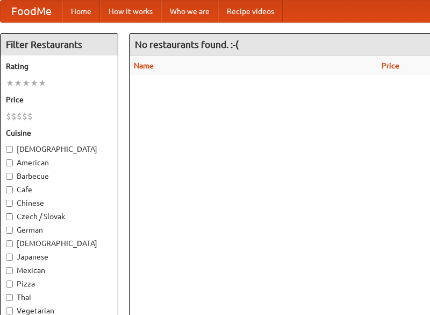 The image size is (430, 315). What do you see at coordinates (9, 297) in the screenshot?
I see `input: Thai` at bounding box center [9, 297].